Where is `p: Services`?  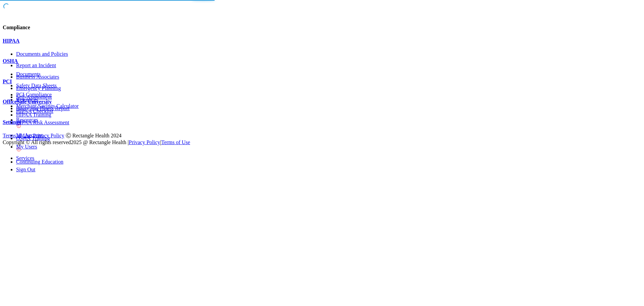
p: Services is located at coordinates (329, 158).